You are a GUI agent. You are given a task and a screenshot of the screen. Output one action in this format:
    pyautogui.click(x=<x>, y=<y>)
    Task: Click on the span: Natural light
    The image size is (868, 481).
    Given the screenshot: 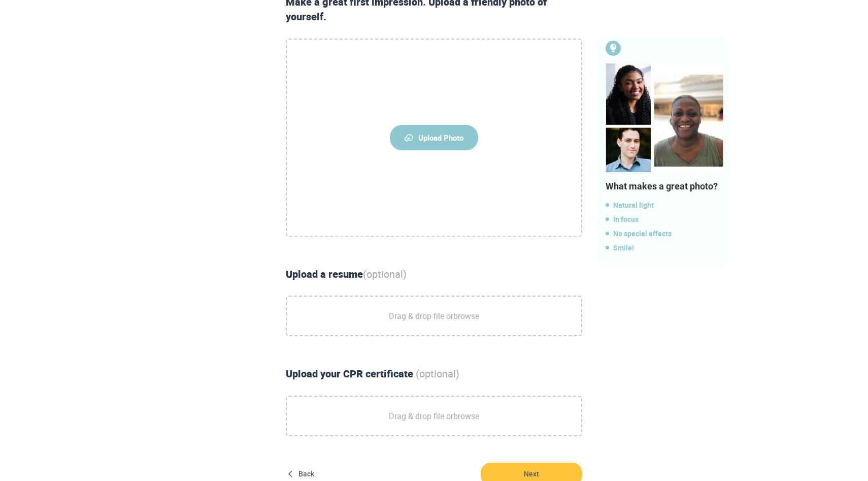 What is the action you would take?
    pyautogui.click(x=665, y=205)
    